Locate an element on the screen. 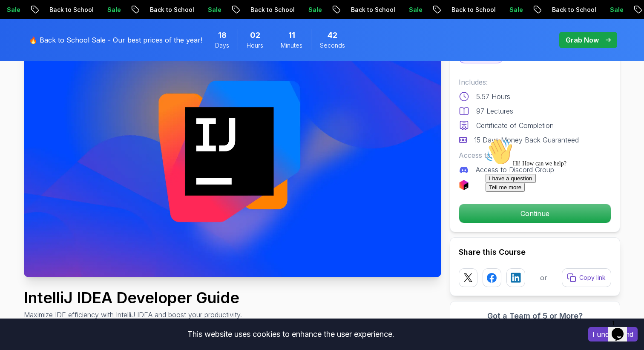 The width and height of the screenshot is (644, 350). span: Hours is located at coordinates (254, 46).